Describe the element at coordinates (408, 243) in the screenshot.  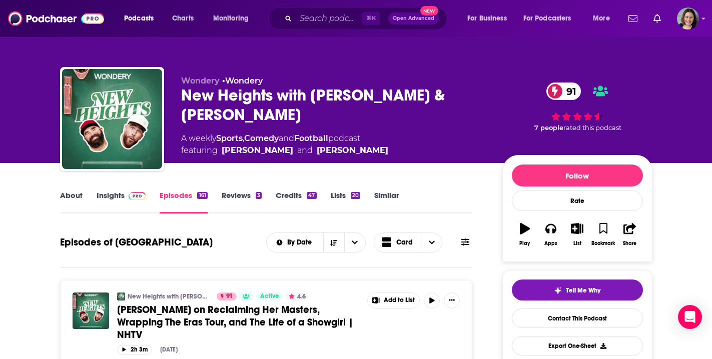
I see `button: Choose View` at that location.